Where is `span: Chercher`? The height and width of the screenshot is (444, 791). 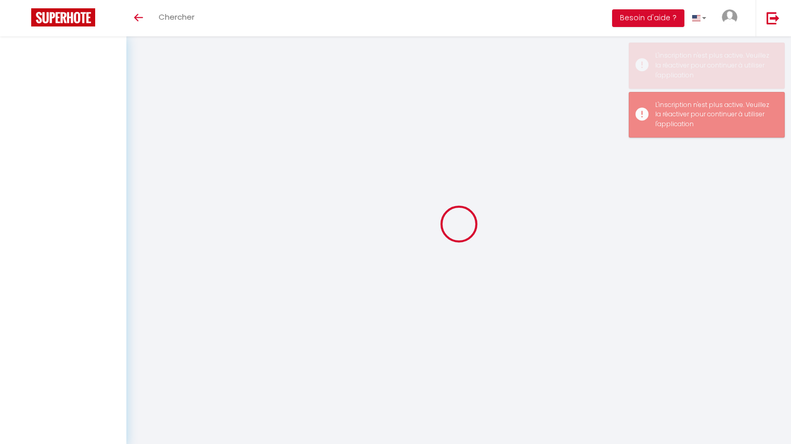
span: Chercher is located at coordinates (176, 17).